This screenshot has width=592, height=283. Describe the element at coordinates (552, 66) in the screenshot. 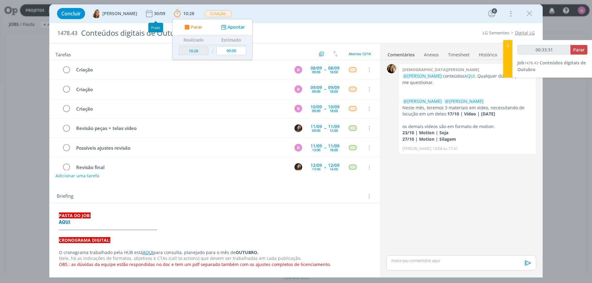

I see `a: Job1478.43Conteúdos digitais de Outubro` at that location.